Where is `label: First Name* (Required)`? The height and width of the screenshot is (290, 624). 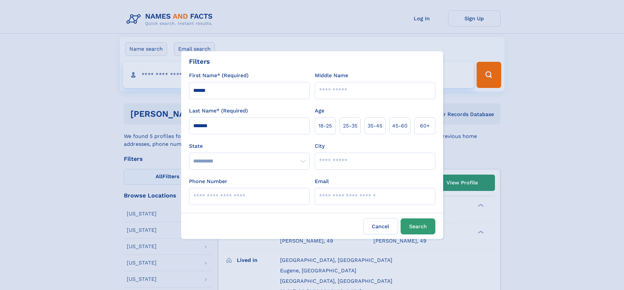
label: First Name* (Required) is located at coordinates (219, 76).